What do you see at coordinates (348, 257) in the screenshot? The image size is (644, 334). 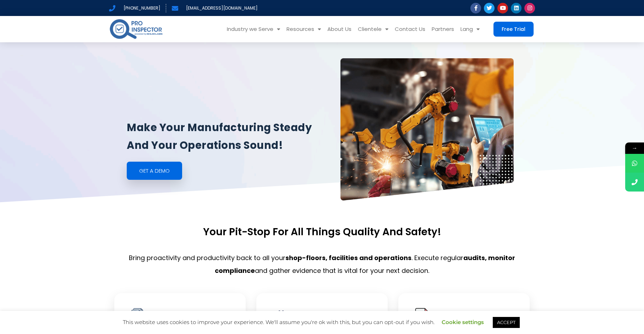 I see `b: shop-floors, facilities and operations` at bounding box center [348, 257].